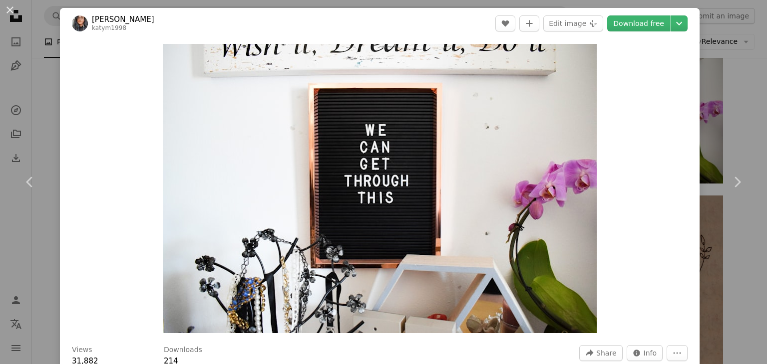 The width and height of the screenshot is (767, 364). What do you see at coordinates (379, 189) in the screenshot?
I see `button: Zoom in on this image` at bounding box center [379, 189].